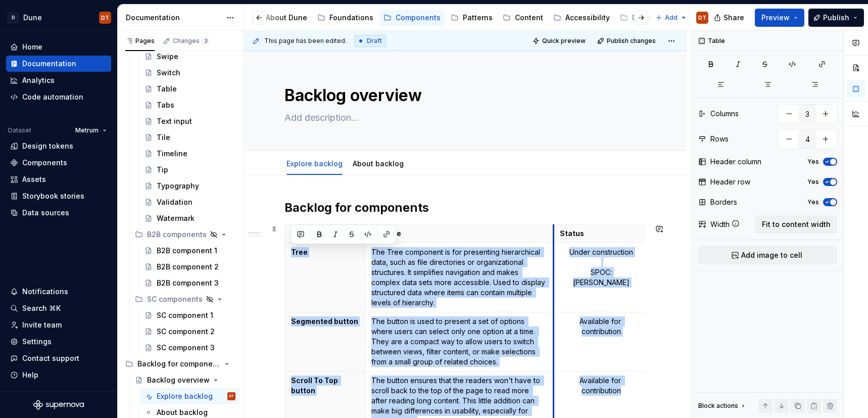  What do you see at coordinates (768, 255) in the screenshot?
I see `button: Add image to cell` at bounding box center [768, 255].